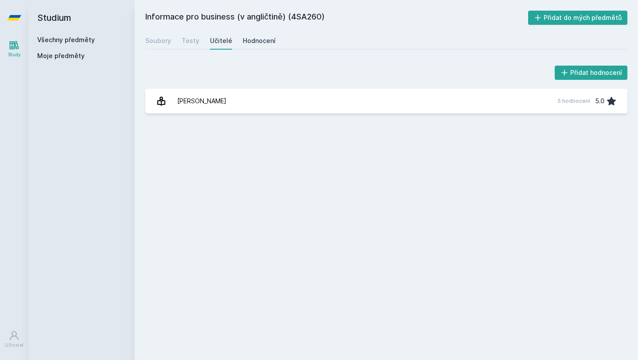  Describe the element at coordinates (158, 41) in the screenshot. I see `a: Soubory` at that location.